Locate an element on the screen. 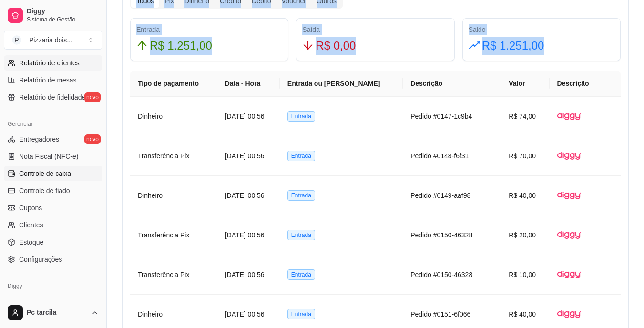 The height and width of the screenshot is (328, 644). span: Sistema de Gestão is located at coordinates (62, 19).